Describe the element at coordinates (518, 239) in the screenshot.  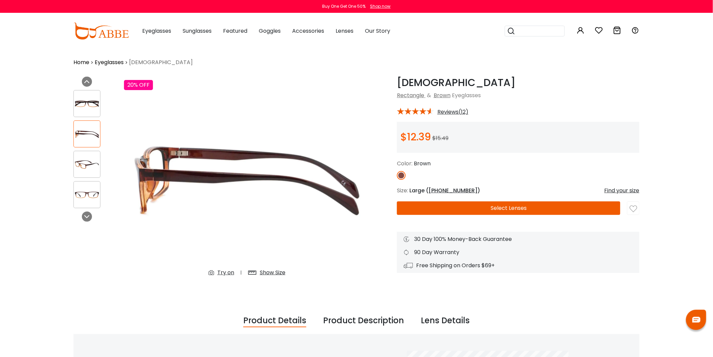
I see `div: 30 Day 100% Money-Back Guarantee` at that location.